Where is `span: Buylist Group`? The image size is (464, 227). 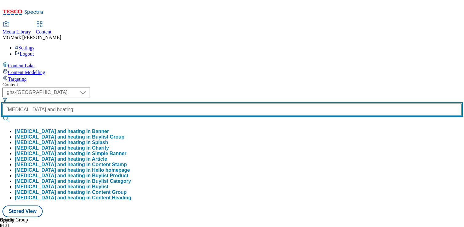
span: Buylist Group is located at coordinates (108, 137).